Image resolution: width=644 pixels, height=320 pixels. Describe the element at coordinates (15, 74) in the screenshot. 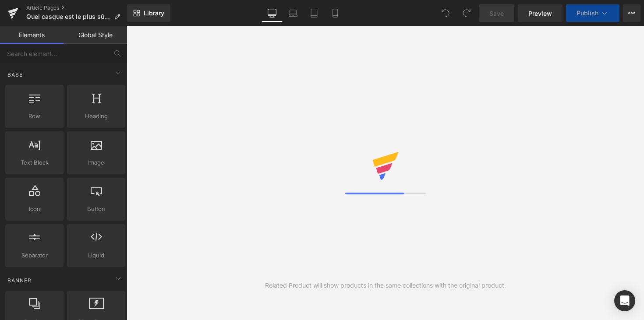

I see `span: Base` at that location.